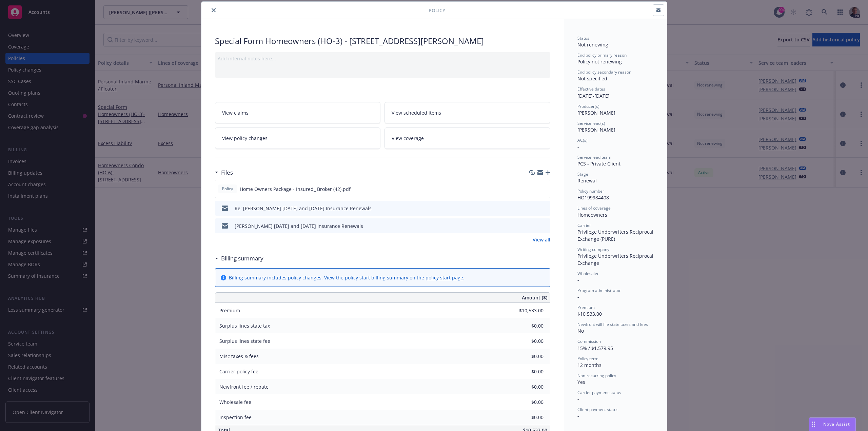 The width and height of the screenshot is (868, 431). What do you see at coordinates (594, 208) in the screenshot?
I see `span: Lines of coverage` at bounding box center [594, 208].